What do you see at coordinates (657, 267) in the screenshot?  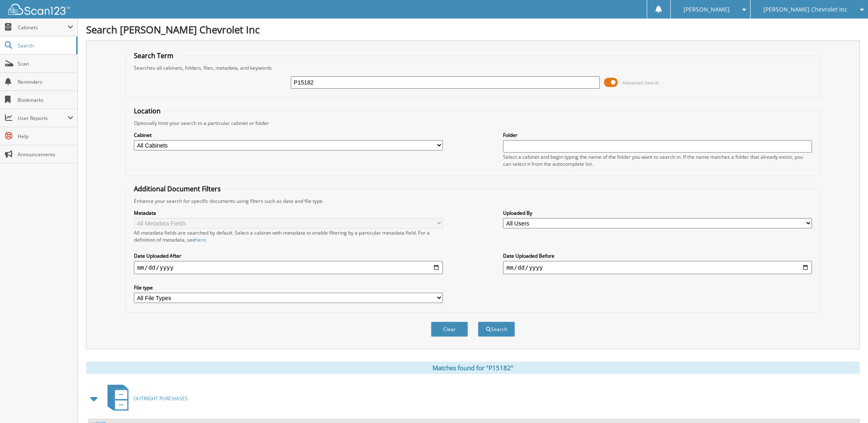 I see `input: end` at bounding box center [657, 267].